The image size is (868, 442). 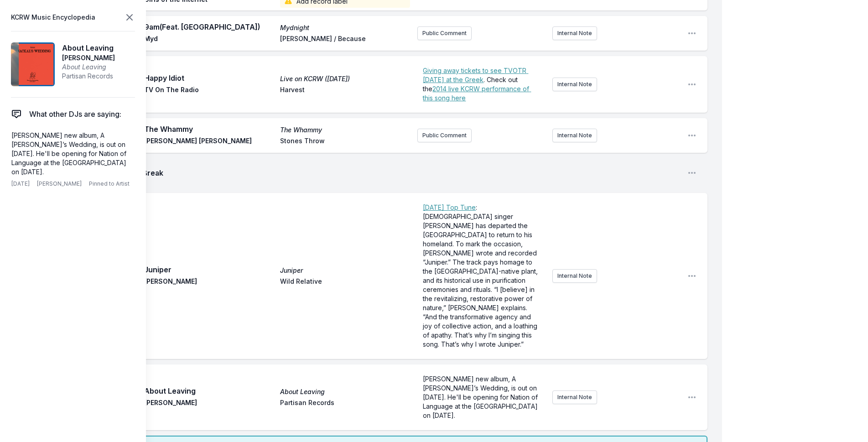 I want to click on span: KCRW Music Encyclopedia, so click(x=53, y=18).